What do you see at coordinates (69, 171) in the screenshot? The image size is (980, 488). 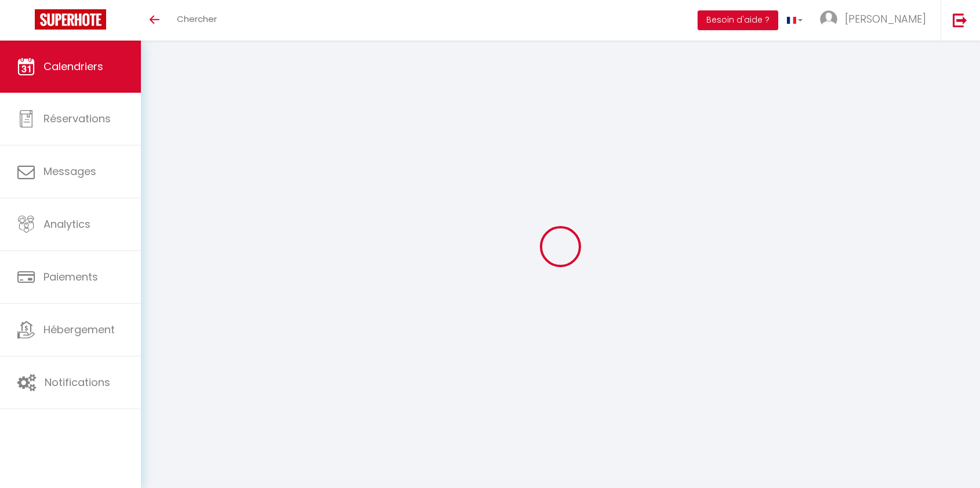 I see `span: Messages` at bounding box center [69, 171].